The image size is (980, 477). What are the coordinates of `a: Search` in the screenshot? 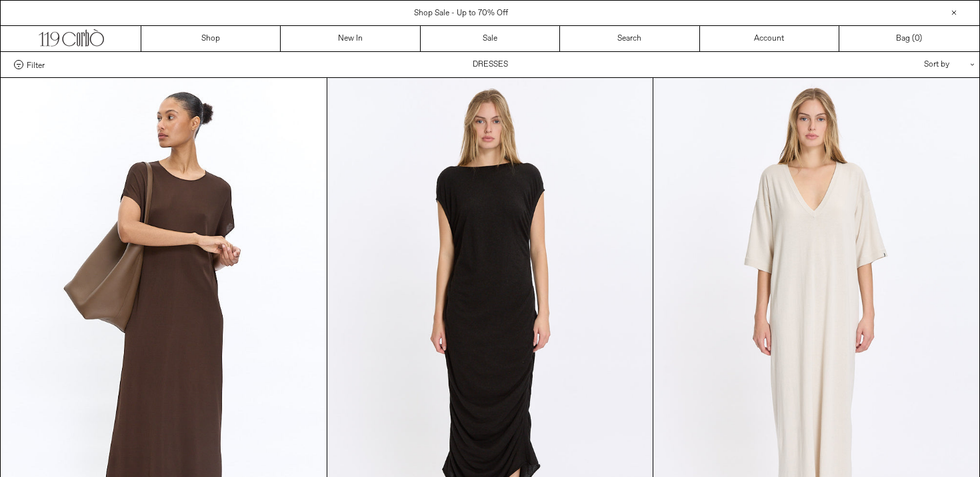 It's located at (629, 38).